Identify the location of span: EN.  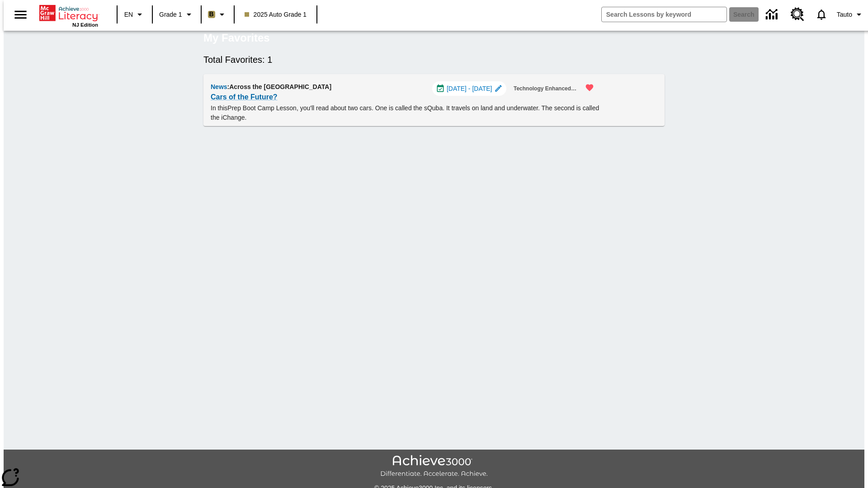
(128, 14).